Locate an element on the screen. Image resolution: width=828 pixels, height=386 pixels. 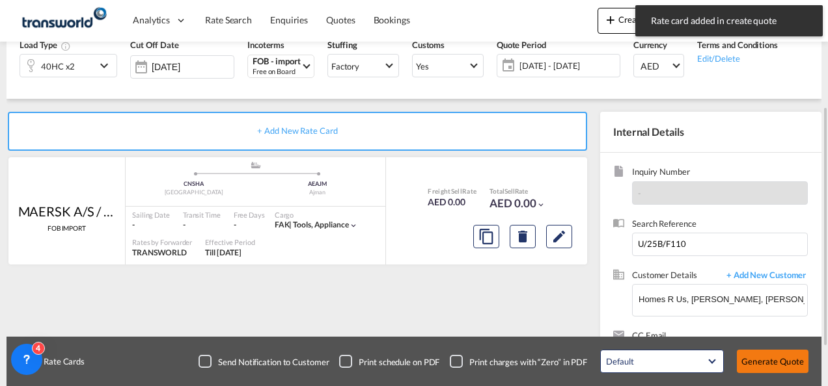
span: Search Reference is located at coordinates (720, 225).